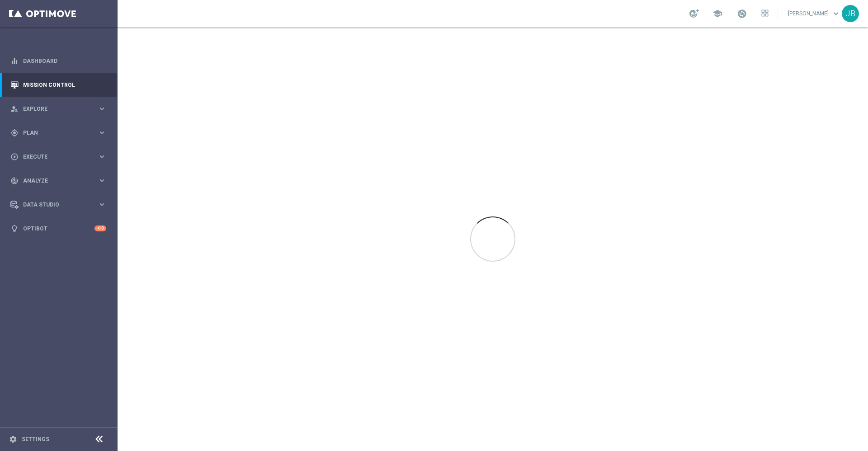 This screenshot has height=451, width=868. What do you see at coordinates (59, 205) in the screenshot?
I see `button: Data Studio keyboard_arrow_right` at bounding box center [59, 205].